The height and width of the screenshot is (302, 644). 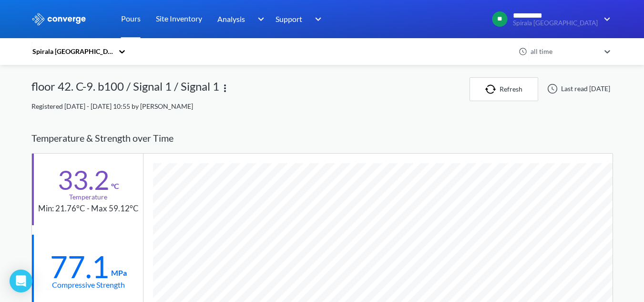 What do you see at coordinates (225, 88) in the screenshot?
I see `img: more.svg` at bounding box center [225, 88].